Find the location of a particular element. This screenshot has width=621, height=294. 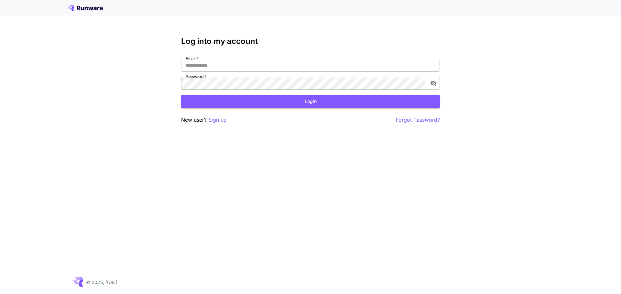

label: Password is located at coordinates (196, 77).